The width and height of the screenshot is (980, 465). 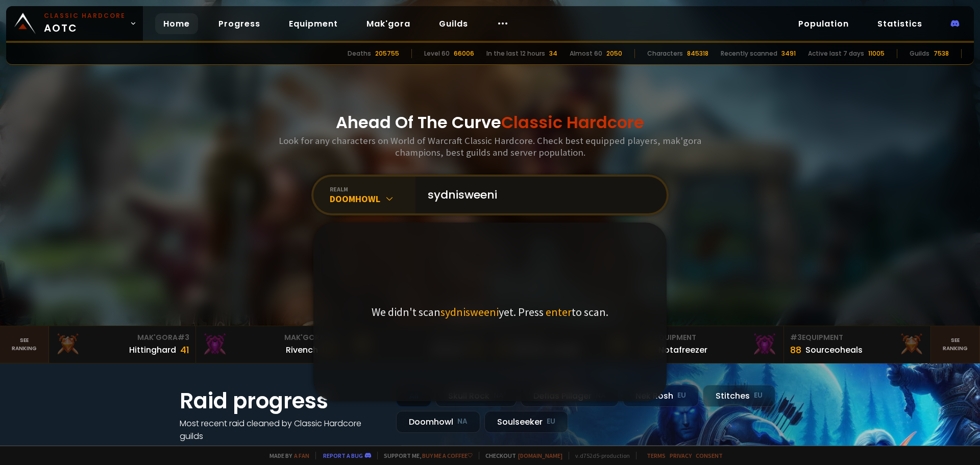 What do you see at coordinates (85, 24) in the screenshot?
I see `span: AOTC` at bounding box center [85, 24].